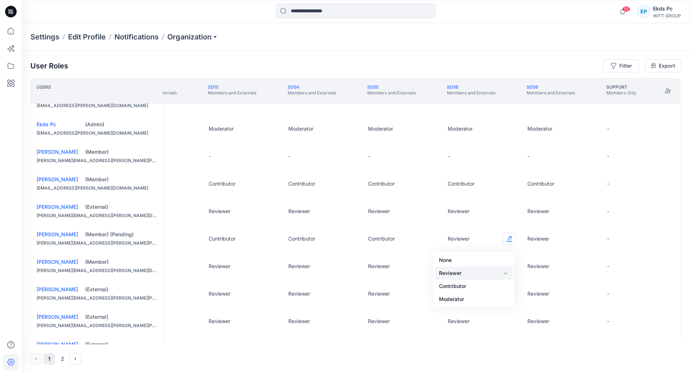  I want to click on a: Edit Profile, so click(87, 37).